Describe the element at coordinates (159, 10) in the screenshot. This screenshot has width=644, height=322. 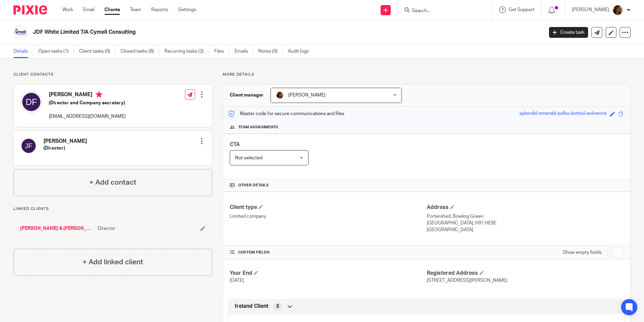
I see `a: Reports` at that location.